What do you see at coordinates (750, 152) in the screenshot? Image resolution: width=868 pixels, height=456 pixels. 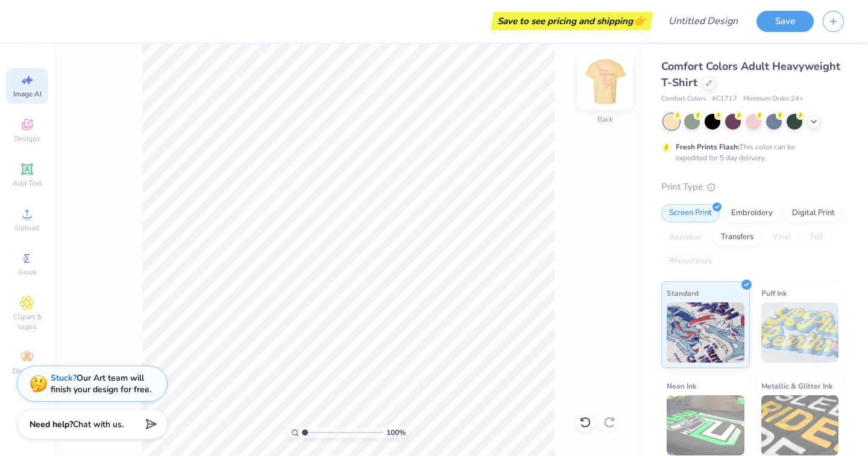 I see `div: This color can be expedited for 5 day delivery.` at bounding box center [750, 152].